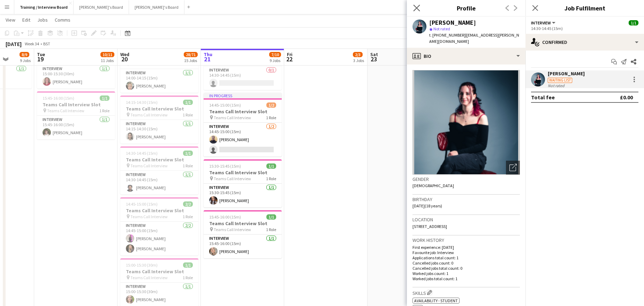 The width and height of the screenshot is (644, 306). What do you see at coordinates (466, 8) in the screenshot?
I see `h3: Profile` at bounding box center [466, 8].